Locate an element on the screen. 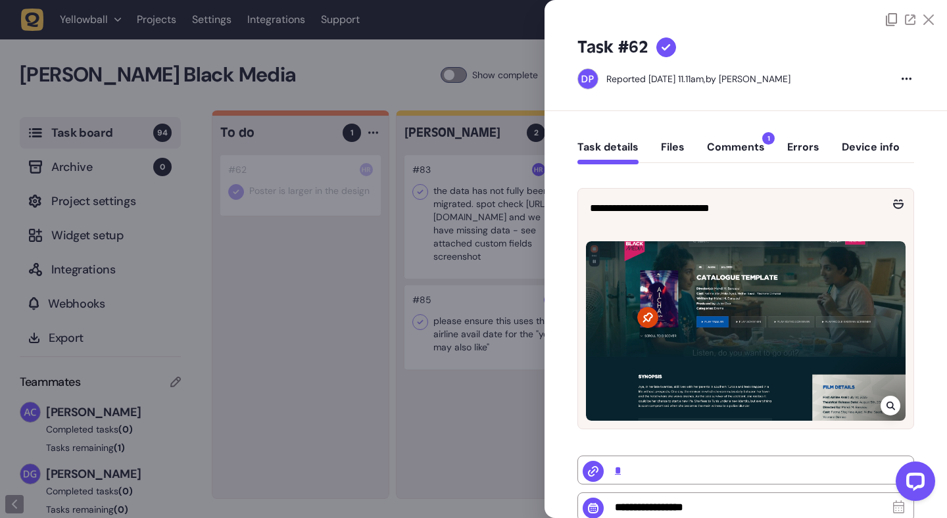  button: Comments is located at coordinates (736, 153).